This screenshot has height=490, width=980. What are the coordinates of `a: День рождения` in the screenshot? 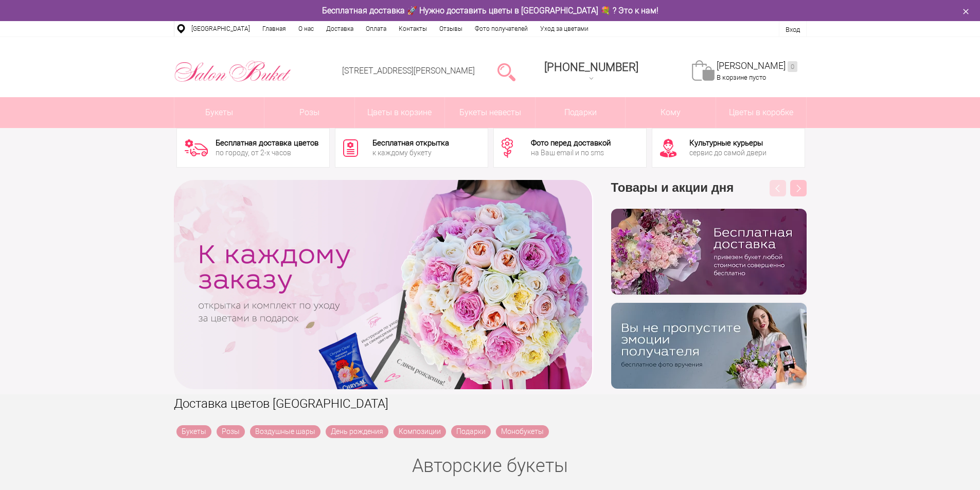 It's located at (357, 431).